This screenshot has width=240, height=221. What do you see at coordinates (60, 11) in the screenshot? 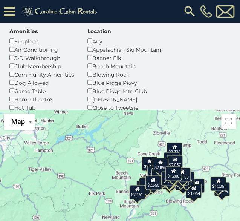
I see `img: Khaki-logo.png` at bounding box center [60, 11].